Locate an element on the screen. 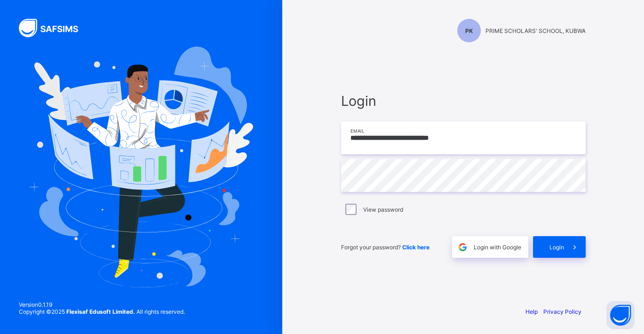 This screenshot has height=334, width=644. span: Click here is located at coordinates (416, 247).